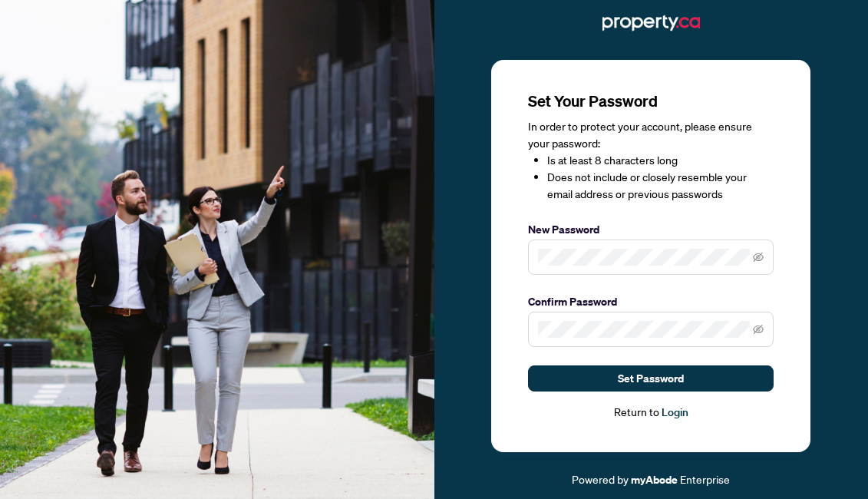 This screenshot has width=868, height=499. What do you see at coordinates (651, 161) in the screenshot?
I see `div: In order to protect your account, please ensure your password:` at bounding box center [651, 161].